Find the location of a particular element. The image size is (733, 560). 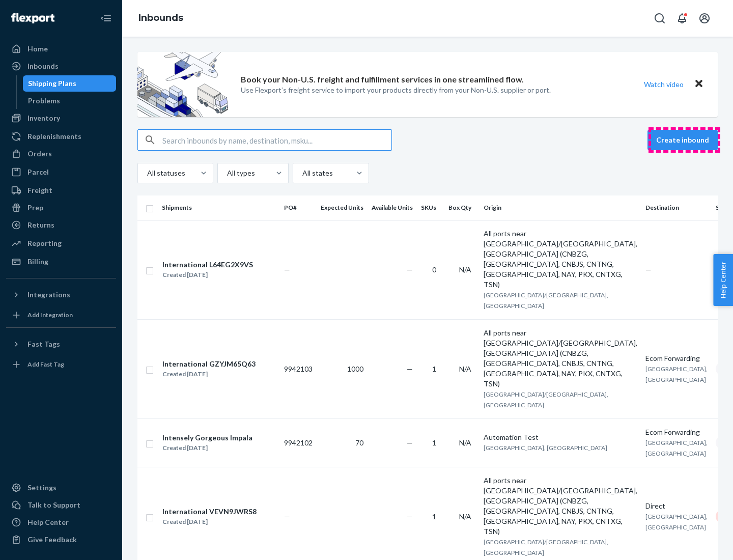

a: Shipping Plans is located at coordinates (70, 84).